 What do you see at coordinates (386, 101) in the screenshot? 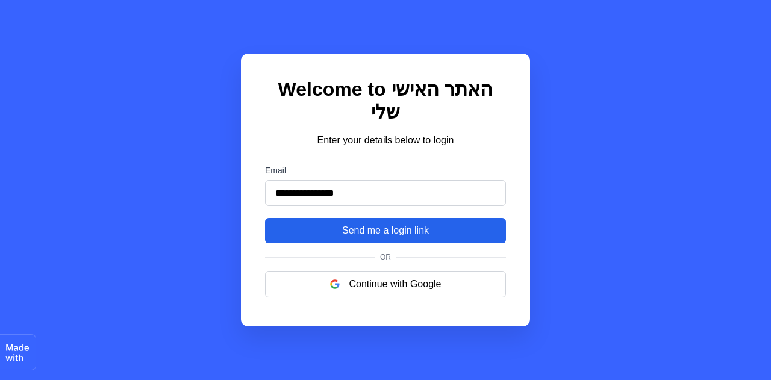
I see `h1: Welcome to האתר האישי שלי` at bounding box center [386, 101].